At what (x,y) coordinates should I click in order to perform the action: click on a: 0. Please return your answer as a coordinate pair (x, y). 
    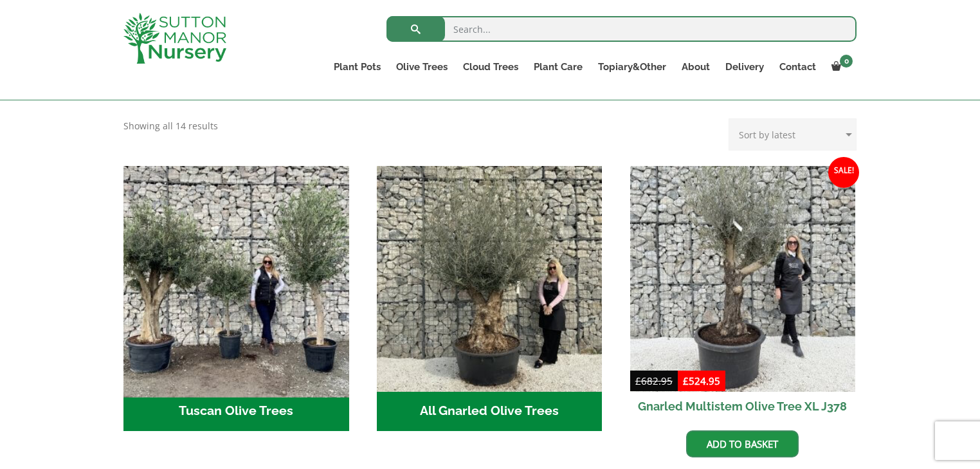
    Looking at the image, I should click on (840, 67).